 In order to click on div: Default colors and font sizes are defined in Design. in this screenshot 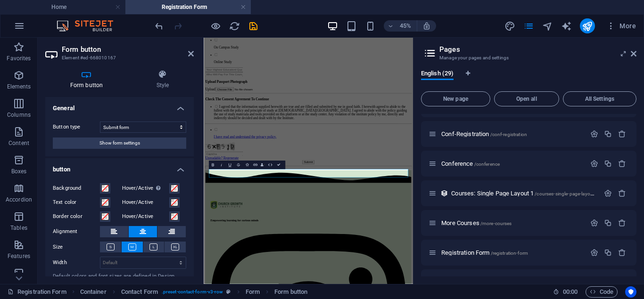, I will do `click(119, 277)`.